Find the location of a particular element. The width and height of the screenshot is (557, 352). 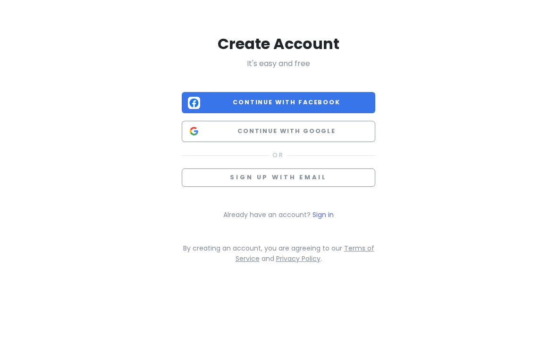

u: Privacy Policy is located at coordinates (299, 259).